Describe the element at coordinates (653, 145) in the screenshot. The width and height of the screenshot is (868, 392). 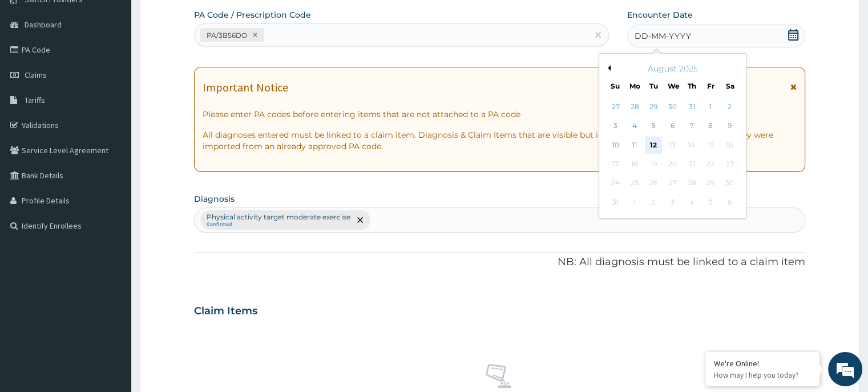
I see `div: Choose Tuesday, August 12th, 2025` at that location.